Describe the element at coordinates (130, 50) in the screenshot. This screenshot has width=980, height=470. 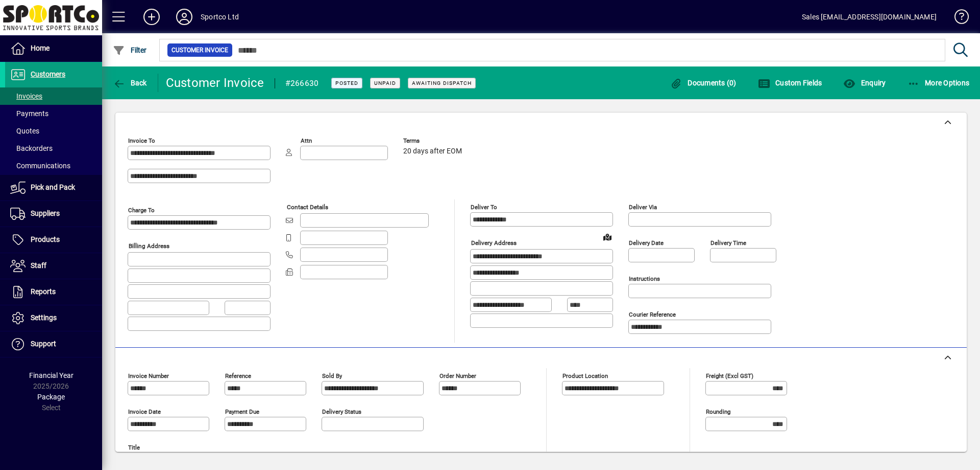
I see `button: Filter` at that location.